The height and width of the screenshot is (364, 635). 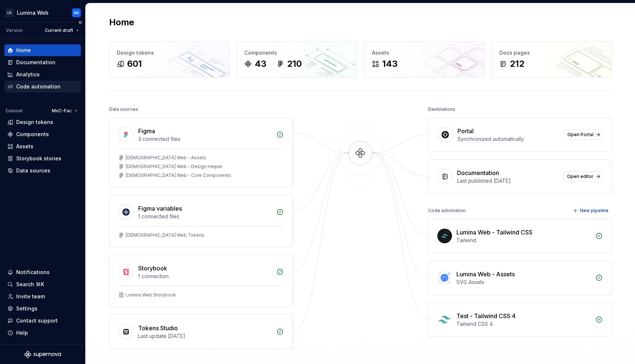 What do you see at coordinates (494, 232) in the screenshot?
I see `div: Lumina Web - Tailwind CSS` at bounding box center [494, 232].